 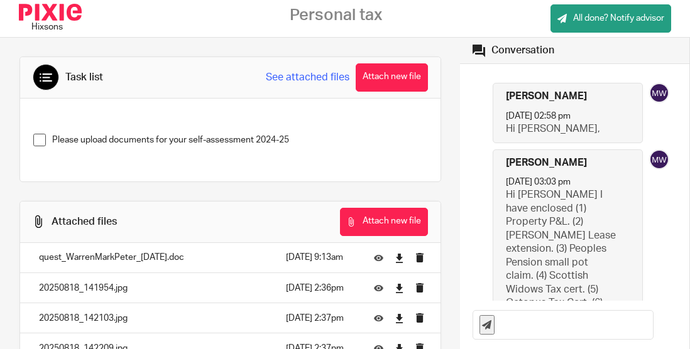 What do you see at coordinates (239, 140) in the screenshot?
I see `p: Please upload documents for your self-assessment 2024-25` at bounding box center [239, 140].